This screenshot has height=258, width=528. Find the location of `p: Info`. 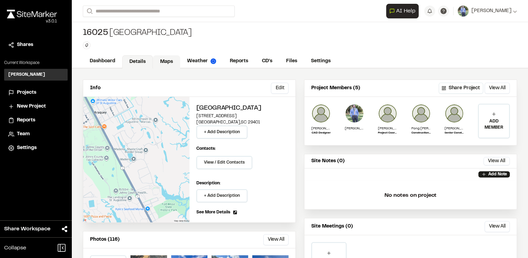

p: Info is located at coordinates (95, 88).